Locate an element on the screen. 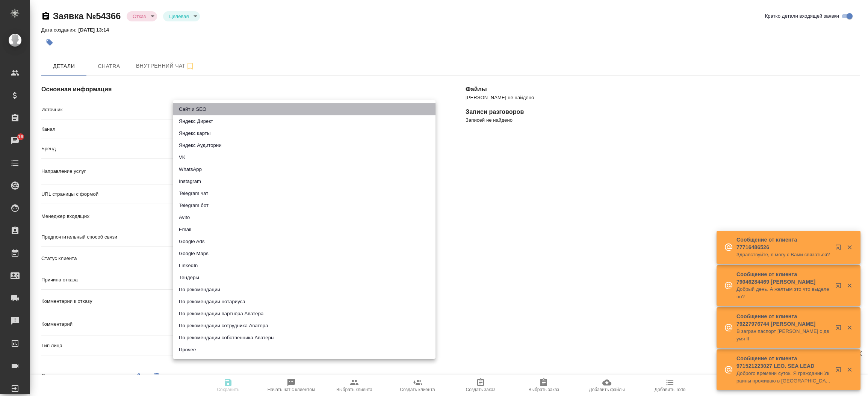 The width and height of the screenshot is (868, 396). li: Яндекс Аудитории is located at coordinates (304, 145).